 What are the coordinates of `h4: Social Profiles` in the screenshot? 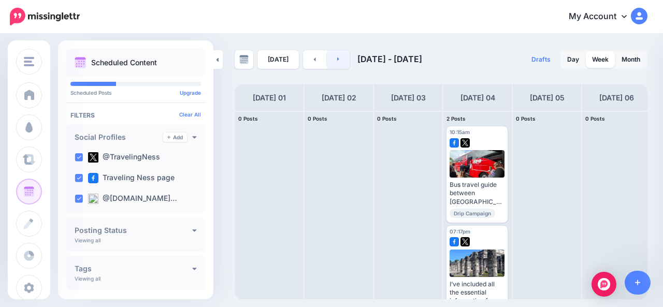 It's located at (119, 137).